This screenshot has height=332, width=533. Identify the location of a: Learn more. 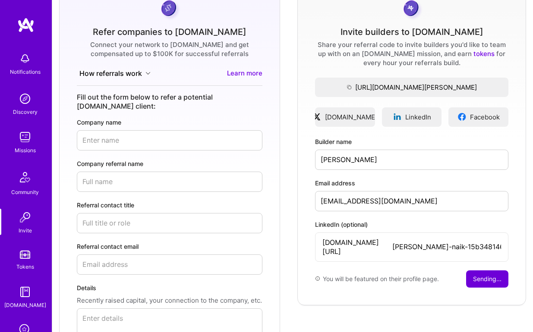
(245, 73).